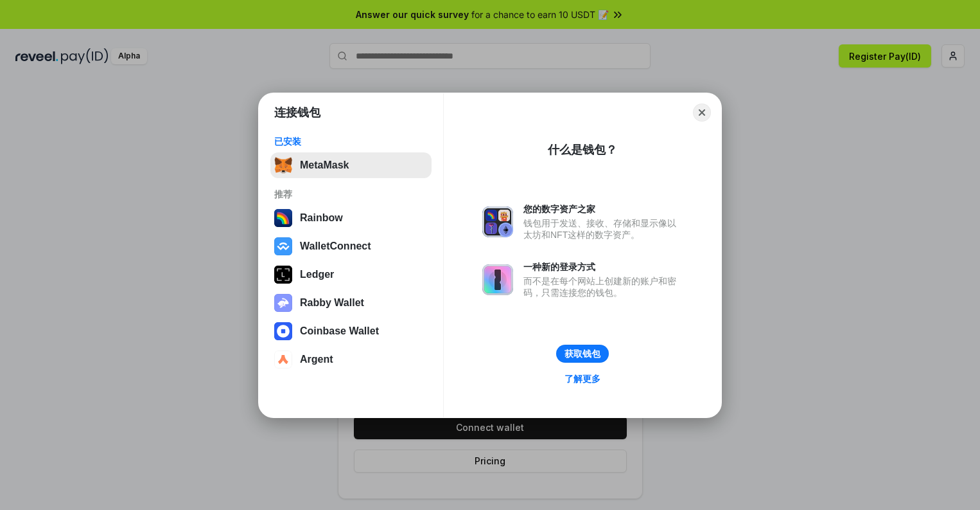 Image resolution: width=980 pixels, height=510 pixels. What do you see at coordinates (351, 246) in the screenshot?
I see `button: WalletConnect` at bounding box center [351, 246].